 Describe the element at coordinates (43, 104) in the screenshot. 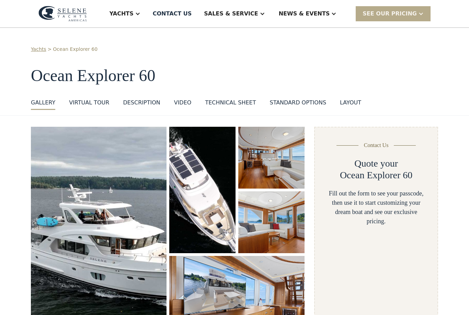

I see `a: GALLERY` at that location.